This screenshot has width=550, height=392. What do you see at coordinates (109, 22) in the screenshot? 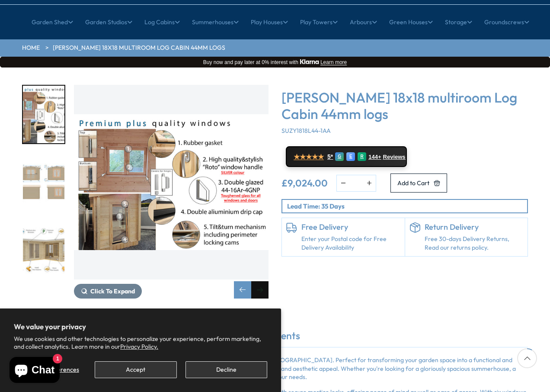
I see `a: Garden Studios` at bounding box center [109, 22].